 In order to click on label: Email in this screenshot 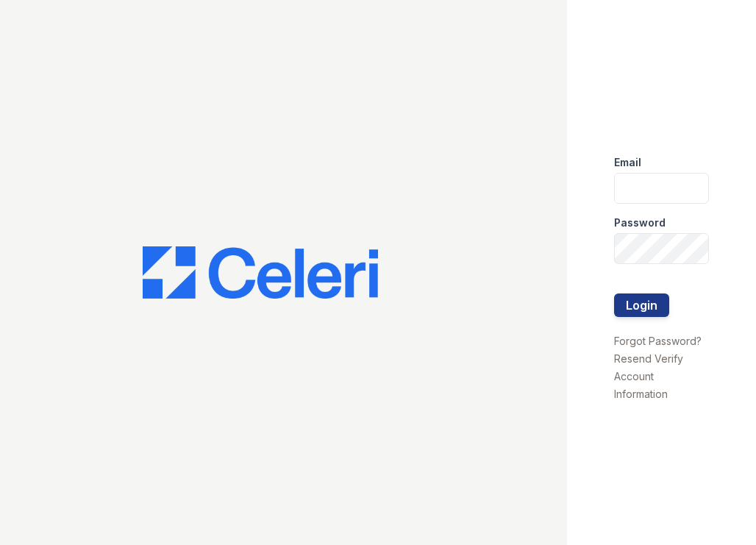, I will do `click(627, 162)`.